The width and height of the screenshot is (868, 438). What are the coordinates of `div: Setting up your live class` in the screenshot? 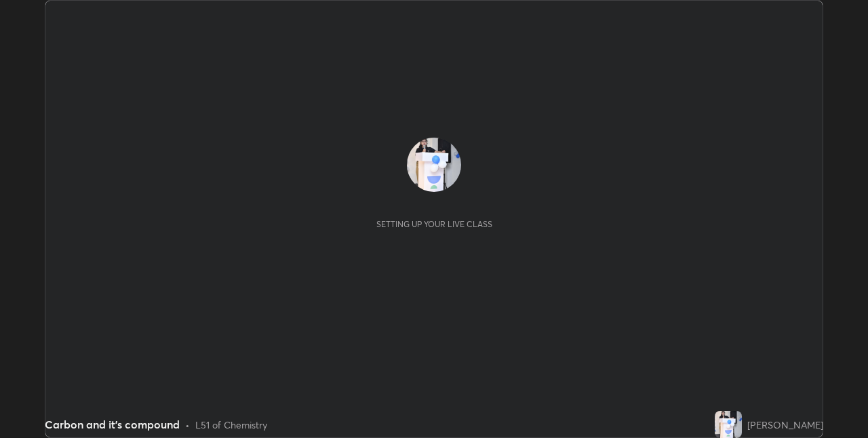 It's located at (434, 224).